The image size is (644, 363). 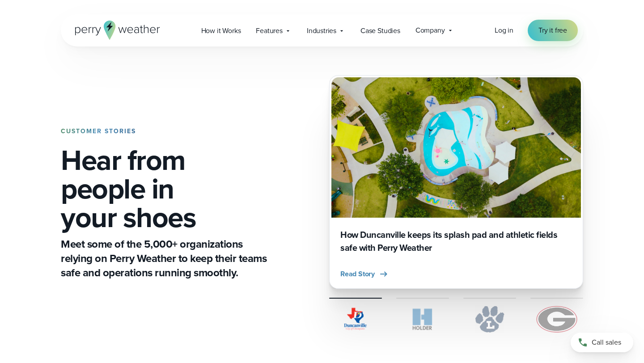 What do you see at coordinates (380, 30) in the screenshot?
I see `a: Case Studies` at bounding box center [380, 30].